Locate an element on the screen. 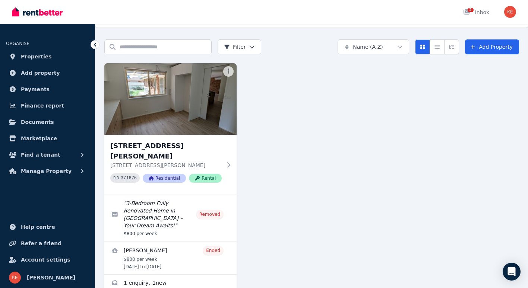  code: 371676 is located at coordinates (128, 178).